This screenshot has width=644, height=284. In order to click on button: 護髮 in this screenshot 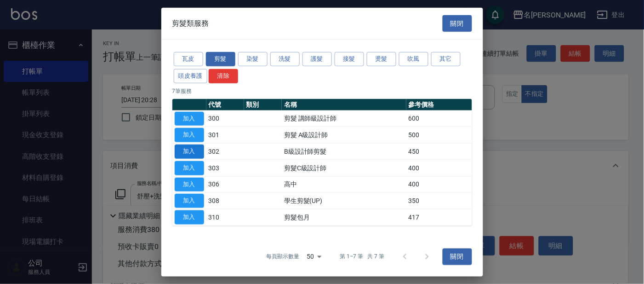, I will do `click(317, 59)`.